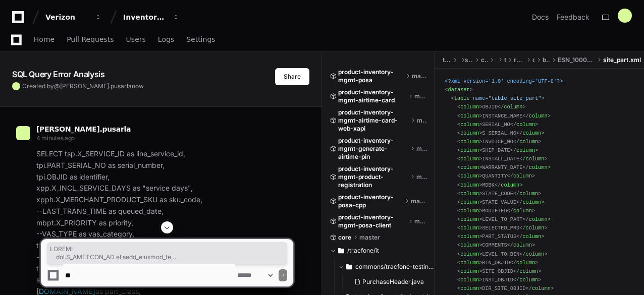 Image resolution: width=644 pixels, height=295 pixels. What do you see at coordinates (44, 40) in the screenshot?
I see `a: Home` at bounding box center [44, 40].